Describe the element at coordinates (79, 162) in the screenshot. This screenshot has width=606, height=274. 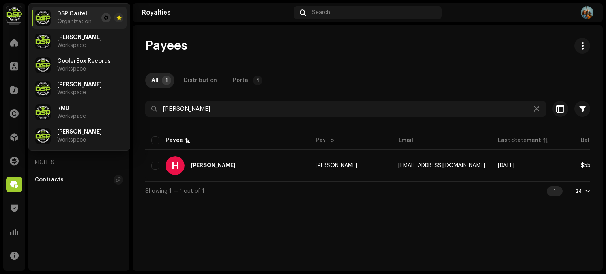
I see `div: Rights` at that location.